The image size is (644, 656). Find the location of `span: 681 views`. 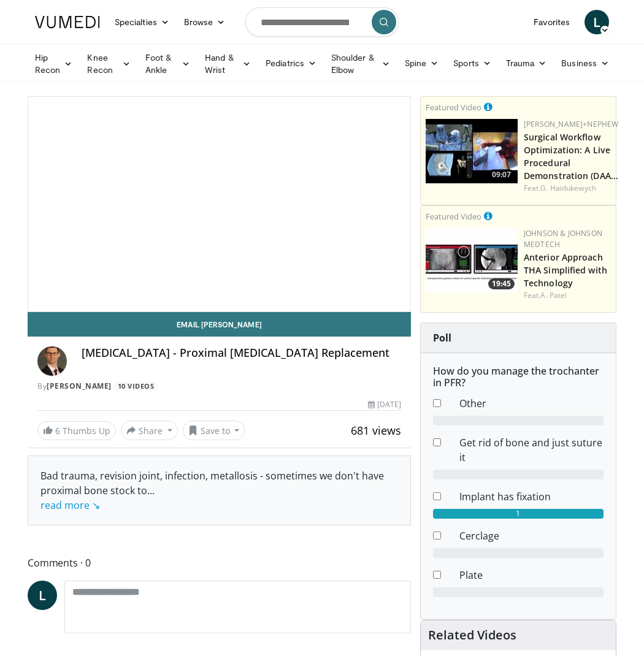

span: 681 views is located at coordinates (376, 431).